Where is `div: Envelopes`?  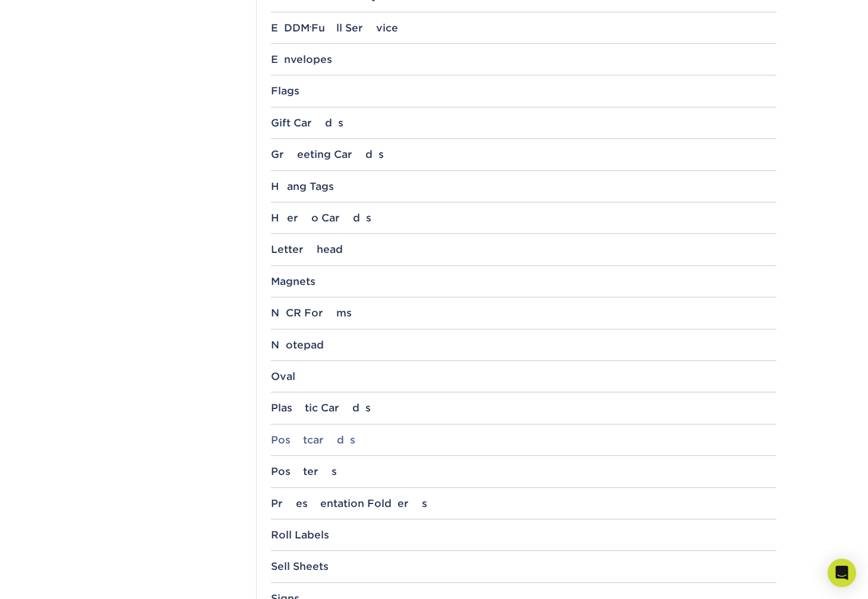 div: Envelopes is located at coordinates (523, 59).